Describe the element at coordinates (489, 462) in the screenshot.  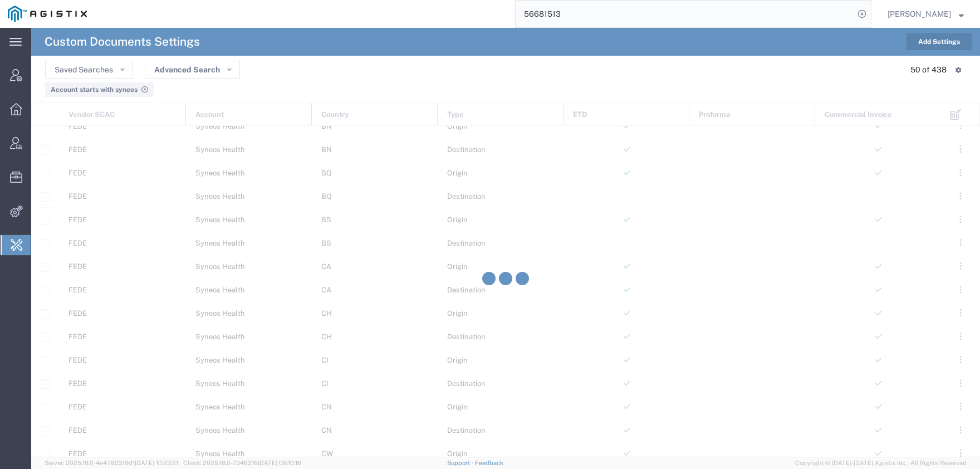
I see `a: Feedback` at that location.